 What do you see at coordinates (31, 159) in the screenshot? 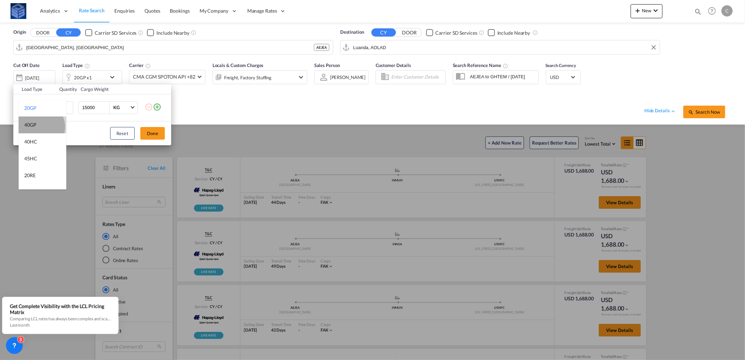
I see `div: 45HC` at bounding box center [31, 159].